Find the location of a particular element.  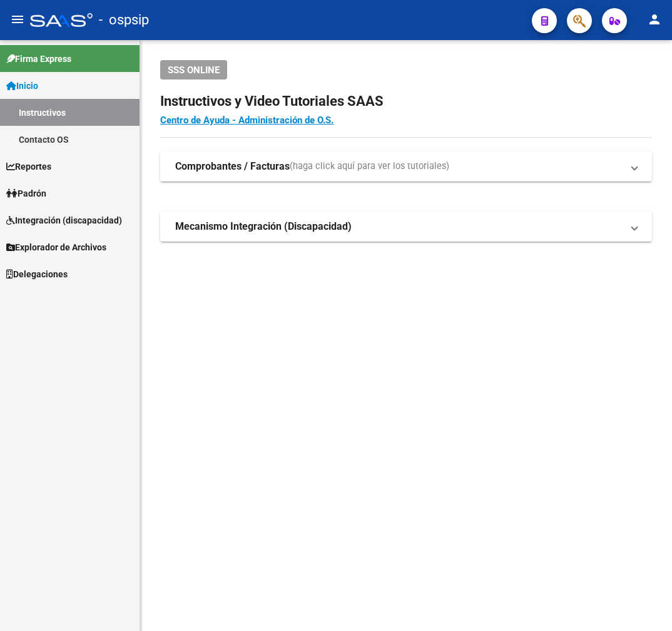

strong: Comprobantes / Facturas is located at coordinates (232, 166).